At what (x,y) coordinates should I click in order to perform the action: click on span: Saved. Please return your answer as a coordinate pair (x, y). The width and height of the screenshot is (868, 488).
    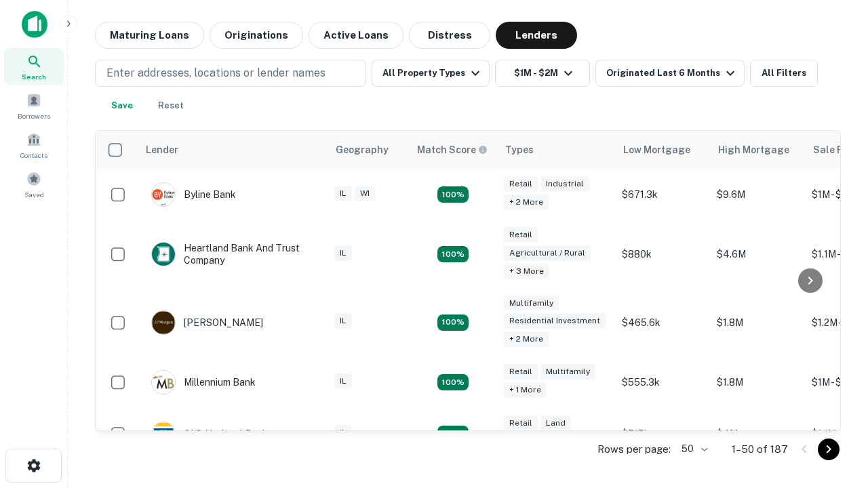
    Looking at the image, I should click on (33, 194).